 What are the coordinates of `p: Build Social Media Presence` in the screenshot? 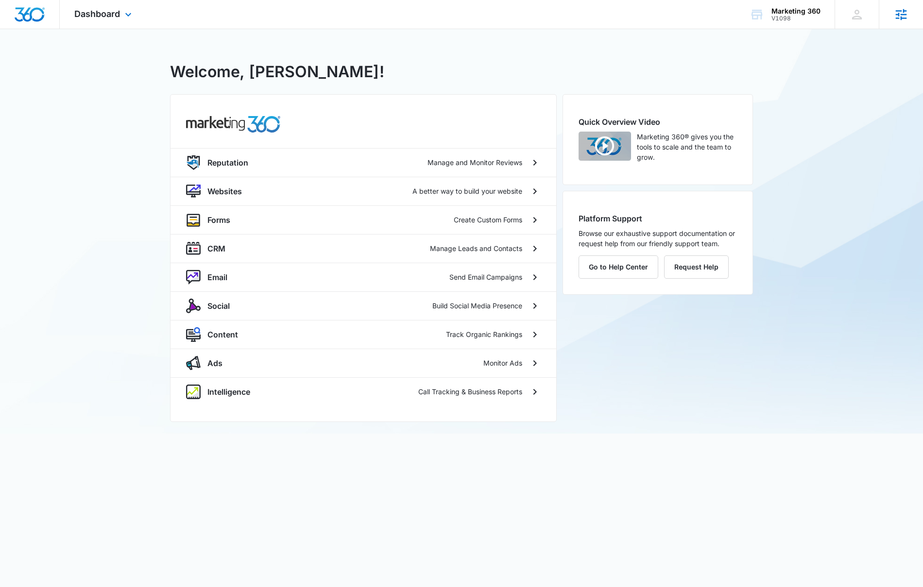 It's located at (477, 305).